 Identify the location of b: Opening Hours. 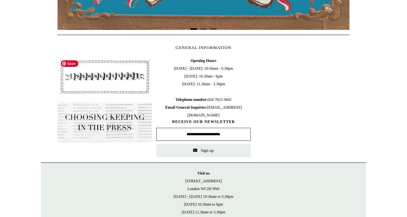
(203, 61).